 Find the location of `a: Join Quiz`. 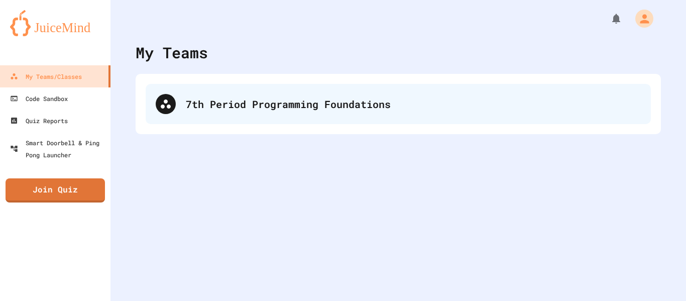

a: Join Quiz is located at coordinates (55, 190).